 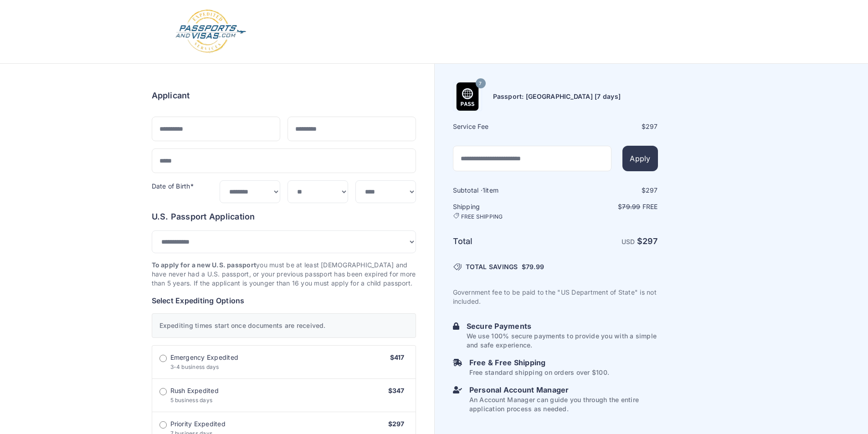 What do you see at coordinates (504, 211) in the screenshot?
I see `h6: Shipping` at bounding box center [504, 211].